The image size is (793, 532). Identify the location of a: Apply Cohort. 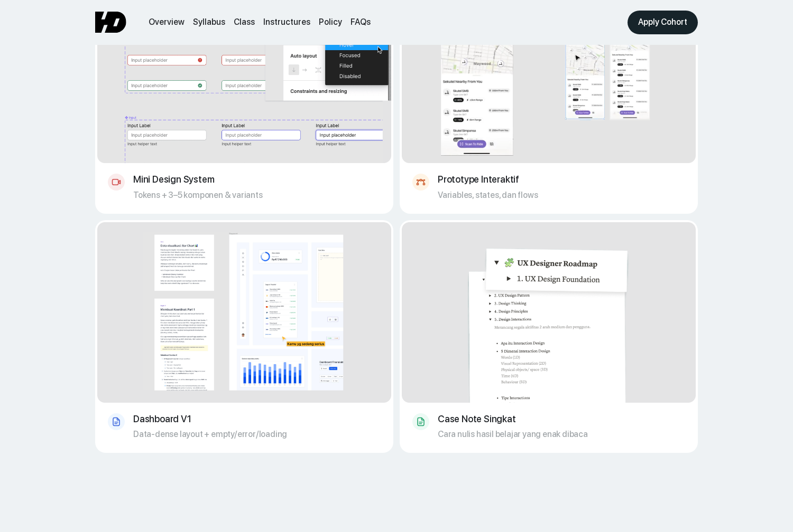
(662, 22).